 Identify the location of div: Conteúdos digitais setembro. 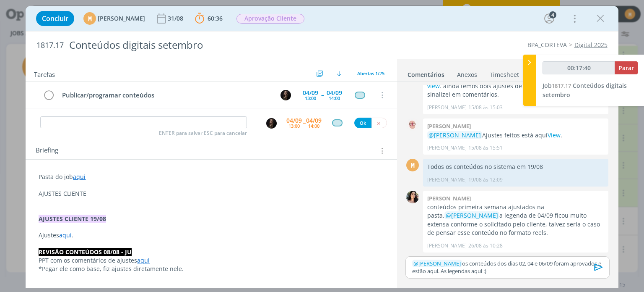
(216, 45).